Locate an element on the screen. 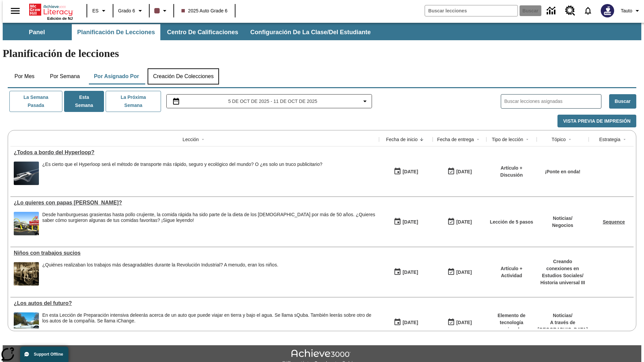  div: Lección is located at coordinates (190, 140).